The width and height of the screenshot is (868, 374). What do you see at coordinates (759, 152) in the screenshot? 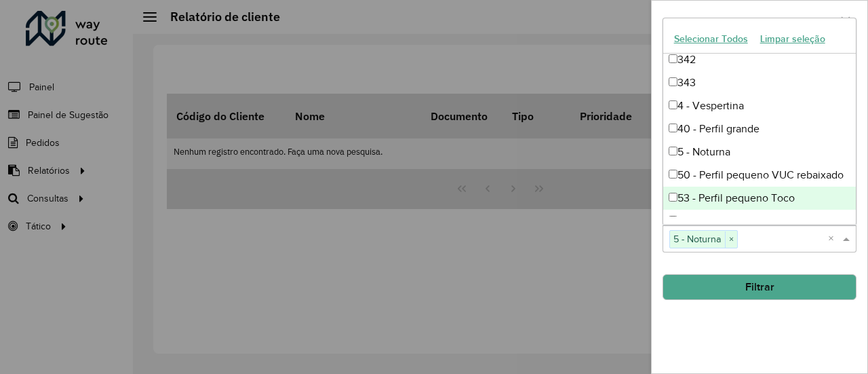
I see `div: 5 - Noturna` at bounding box center [759, 152].